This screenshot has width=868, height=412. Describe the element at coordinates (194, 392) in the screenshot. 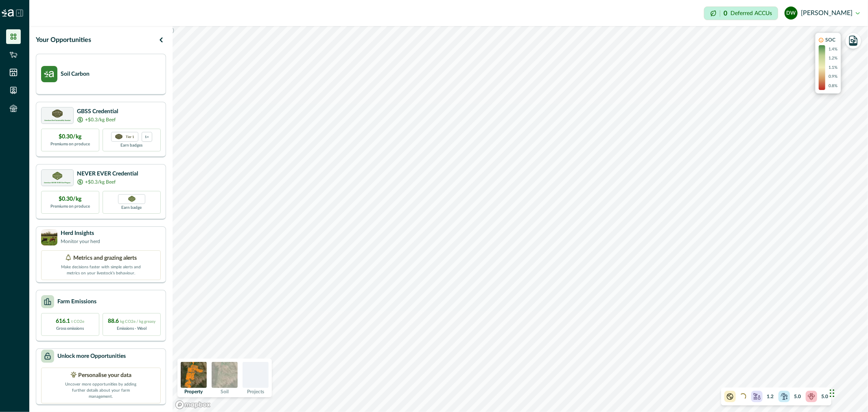

I see `p: Property` at that location.